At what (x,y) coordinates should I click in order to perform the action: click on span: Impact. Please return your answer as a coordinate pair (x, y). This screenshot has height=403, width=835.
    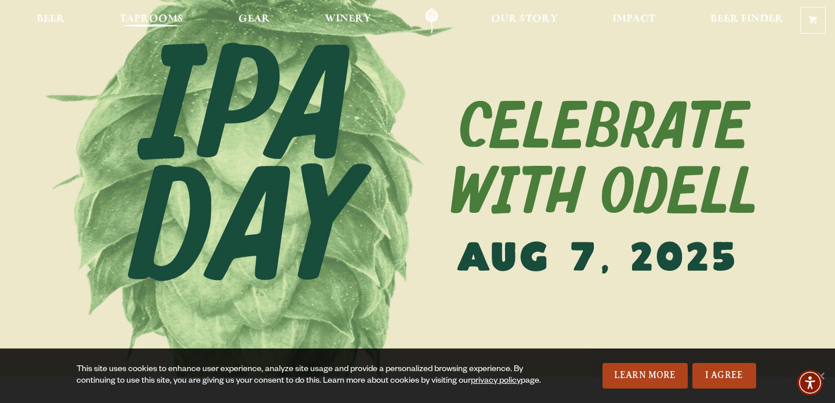
    Looking at the image, I should click on (634, 19).